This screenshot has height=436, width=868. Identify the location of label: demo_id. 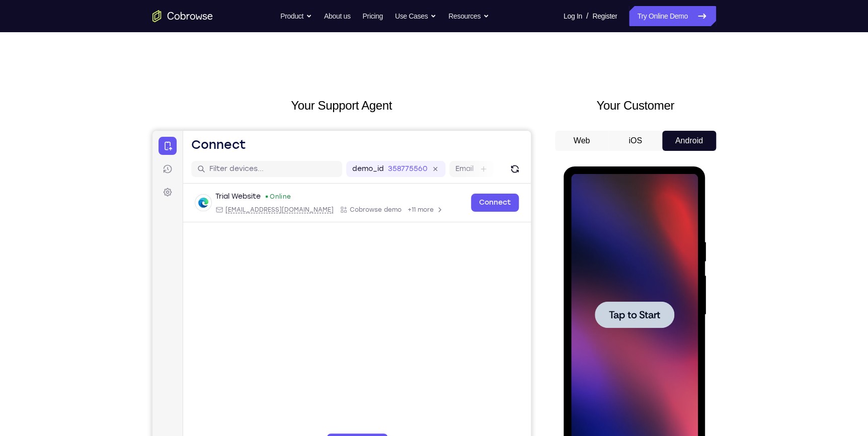
(215, 39).